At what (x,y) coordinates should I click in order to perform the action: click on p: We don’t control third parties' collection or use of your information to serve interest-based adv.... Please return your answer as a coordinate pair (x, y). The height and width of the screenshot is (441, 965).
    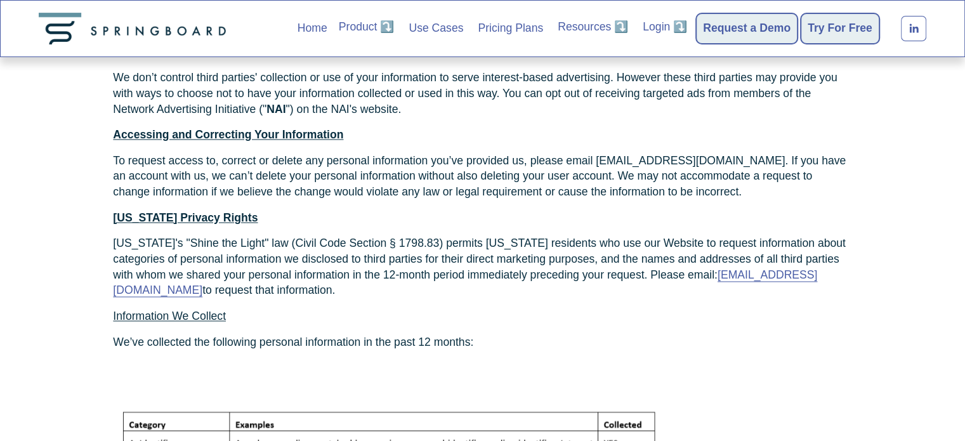
    Looking at the image, I should click on (482, 93).